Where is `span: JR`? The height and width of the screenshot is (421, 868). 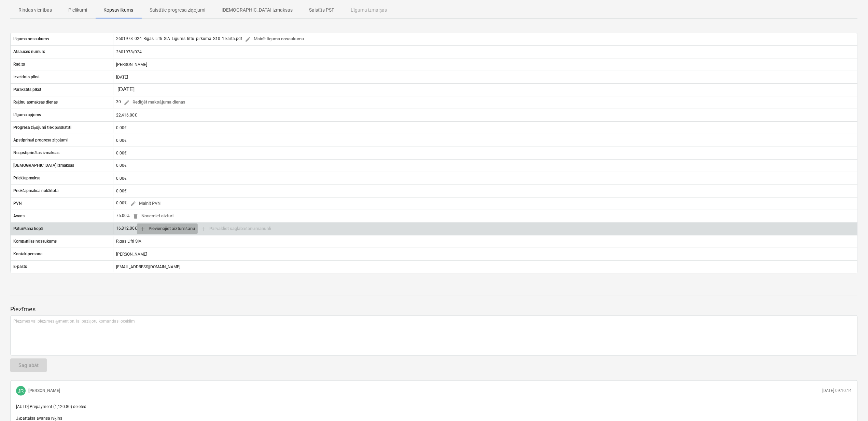
span: JR is located at coordinates (21, 391).